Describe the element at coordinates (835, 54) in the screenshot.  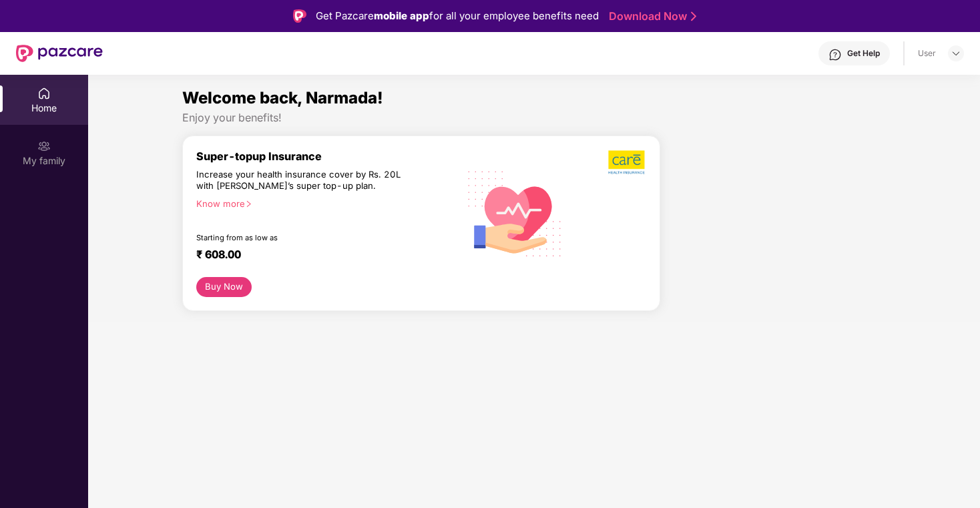
I see `img: svg+xml;base64,PHN2ZyBpZD0iSGVscC0zMngzMiIgeG1sbnM9Imh0dHA6Ly93d3cudzMub3JnLzIwMDAvc3ZnIiB3aWR0aD...` at that location.